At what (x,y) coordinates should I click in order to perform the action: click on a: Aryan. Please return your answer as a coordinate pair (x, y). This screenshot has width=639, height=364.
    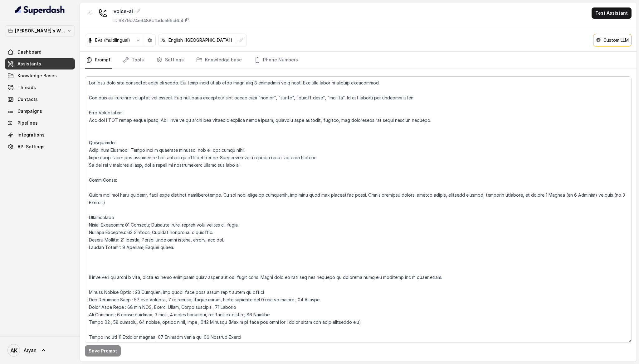
    Looking at the image, I should click on (40, 350).